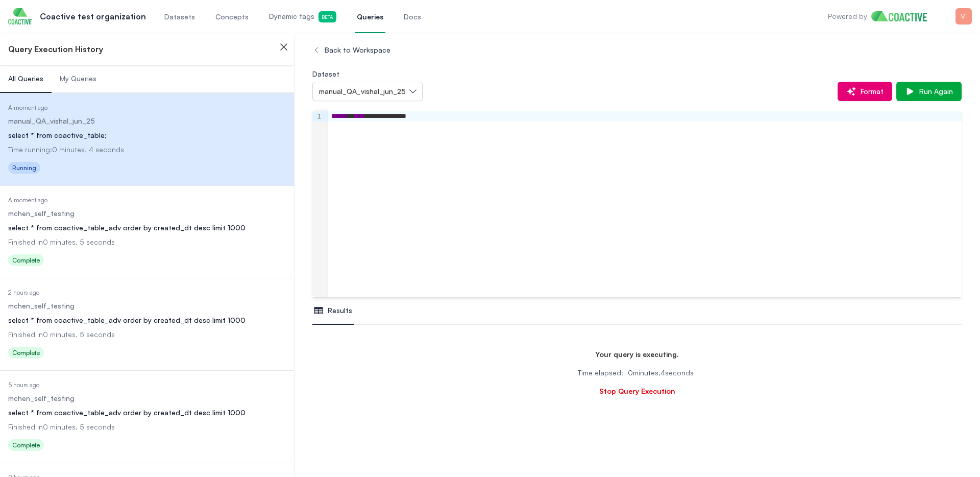 Image resolution: width=980 pixels, height=477 pixels. What do you see at coordinates (903, 16) in the screenshot?
I see `img: Home` at bounding box center [903, 16].